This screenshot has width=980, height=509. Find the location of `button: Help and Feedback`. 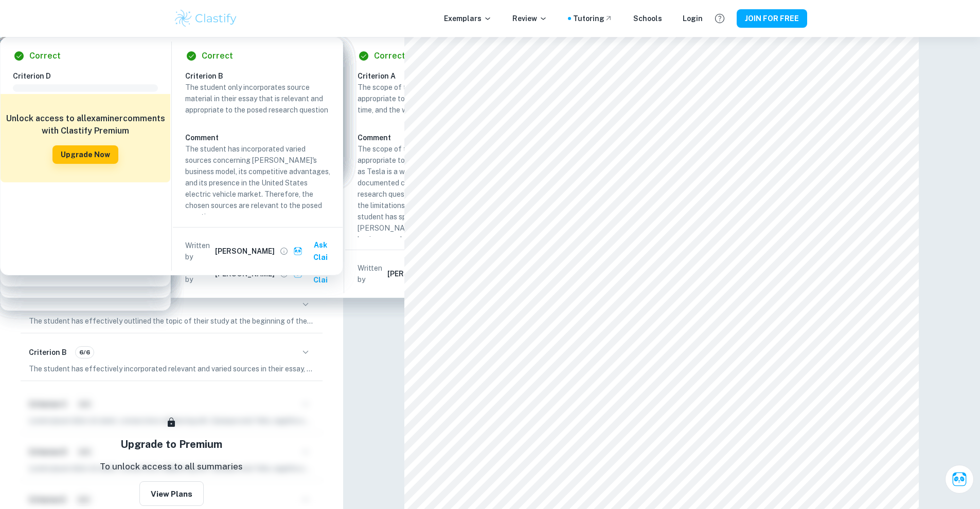

button: Help and Feedback is located at coordinates (719, 19).